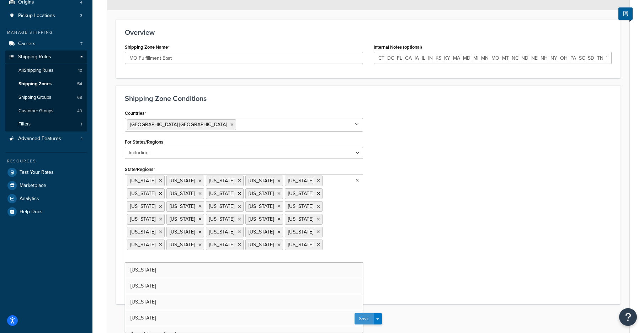 This screenshot has width=644, height=333. Describe the element at coordinates (368, 99) in the screenshot. I see `h3: Shipping Zone Conditions` at that location.